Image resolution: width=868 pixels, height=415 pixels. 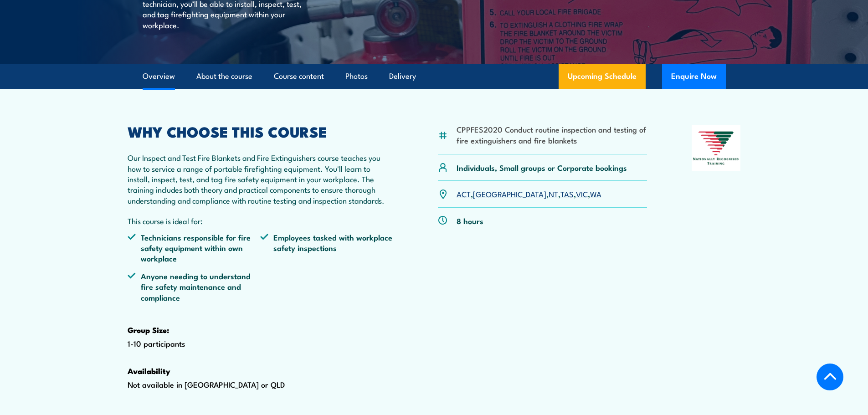 I want to click on a: About the course, so click(x=224, y=76).